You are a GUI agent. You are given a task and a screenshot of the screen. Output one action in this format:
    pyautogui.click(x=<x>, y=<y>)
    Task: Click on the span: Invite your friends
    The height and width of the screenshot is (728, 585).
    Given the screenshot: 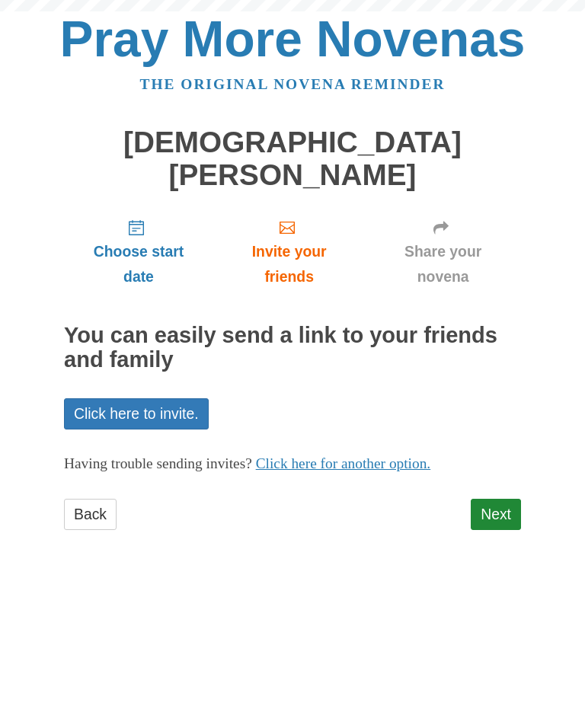 What is the action you would take?
    pyautogui.click(x=288, y=265)
    